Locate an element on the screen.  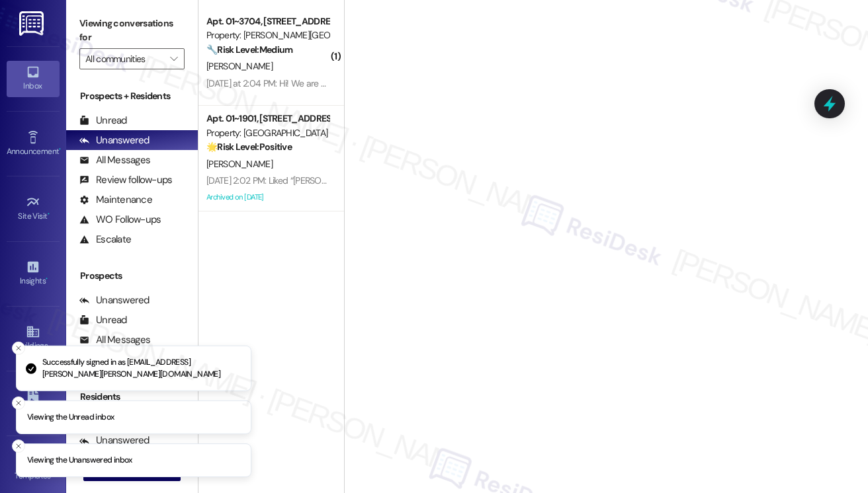
strong: 🔧 Risk Level: Medium is located at coordinates (249, 50).